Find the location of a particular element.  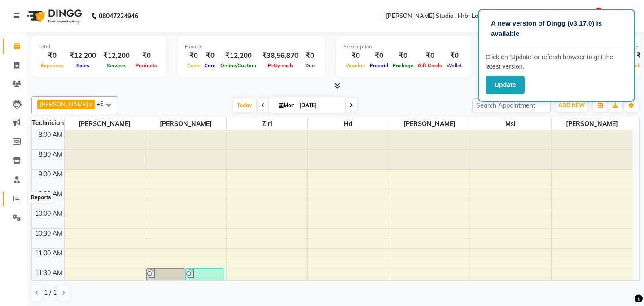

span: Ziri is located at coordinates (267, 124).